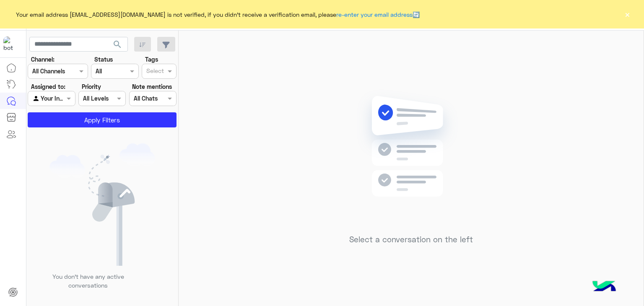 The width and height of the screenshot is (644, 306). What do you see at coordinates (117, 46) in the screenshot?
I see `button: search` at bounding box center [117, 46].